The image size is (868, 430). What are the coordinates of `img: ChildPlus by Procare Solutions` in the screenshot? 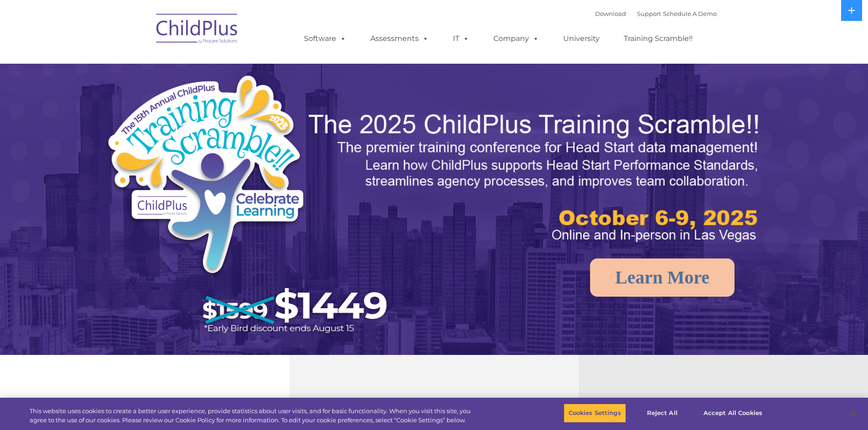 It's located at (197, 30).